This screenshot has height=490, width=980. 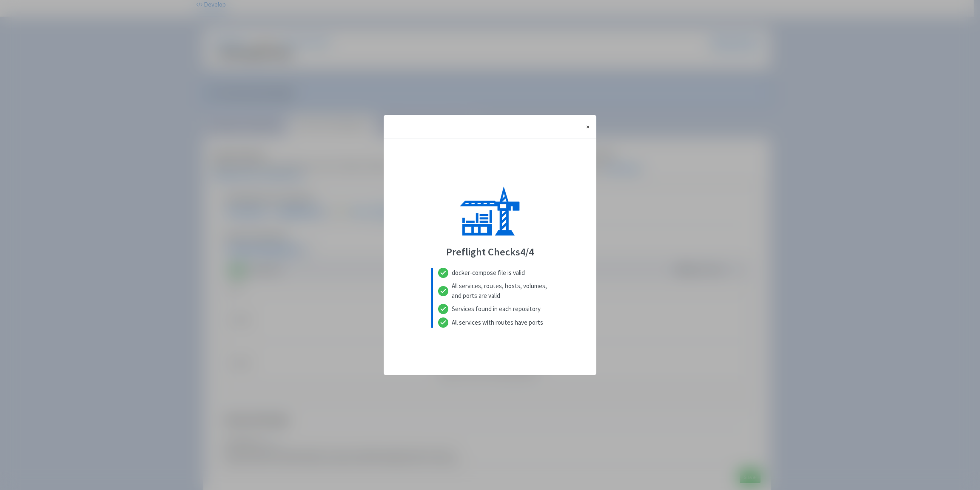 What do you see at coordinates (490, 309) in the screenshot?
I see `div: Services found in each repository` at bounding box center [490, 309].